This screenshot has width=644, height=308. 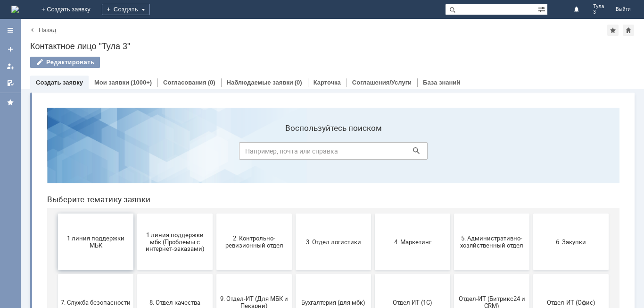 I want to click on label: Воспользуйтесь поиском, so click(x=293, y=28).